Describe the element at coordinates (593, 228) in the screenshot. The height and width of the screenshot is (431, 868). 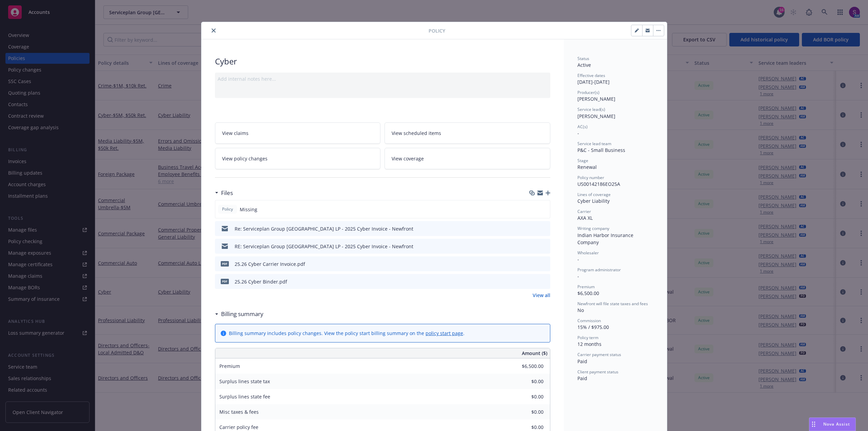
I see `span: Writing company` at that location.